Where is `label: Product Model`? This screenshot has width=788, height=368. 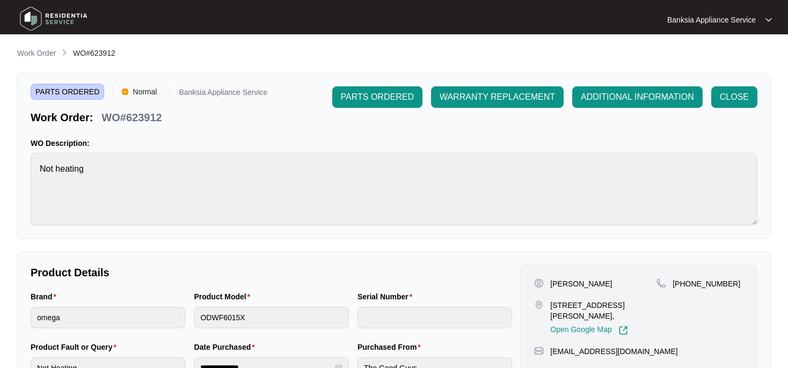
label: Product Model is located at coordinates (224, 297).